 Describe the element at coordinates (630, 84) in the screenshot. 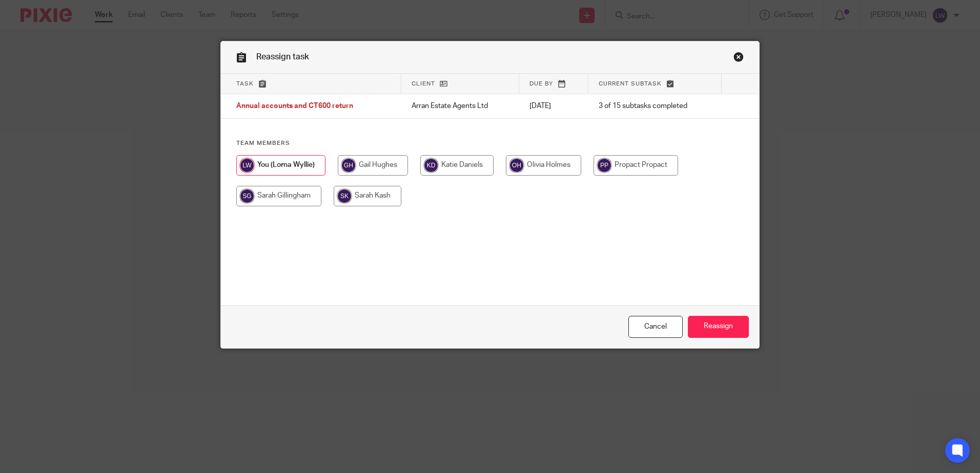

I see `span: Current subtask` at that location.